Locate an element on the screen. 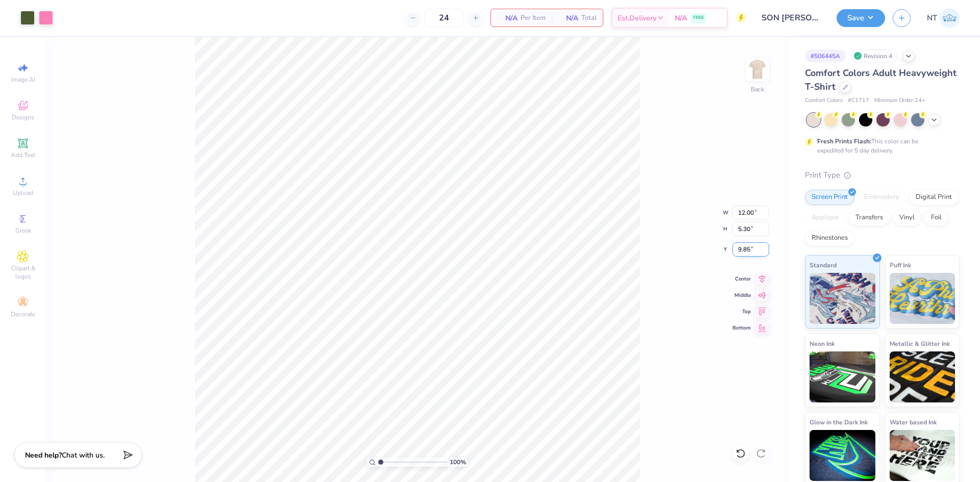 The image size is (980, 482). span: Middle is located at coordinates (741, 295).